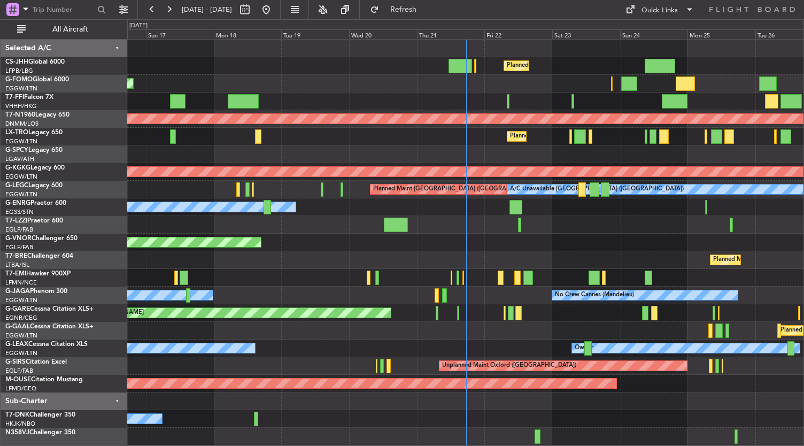 The image size is (804, 446). Describe the element at coordinates (19, 80) in the screenshot. I see `span: G-FOMO` at that location.